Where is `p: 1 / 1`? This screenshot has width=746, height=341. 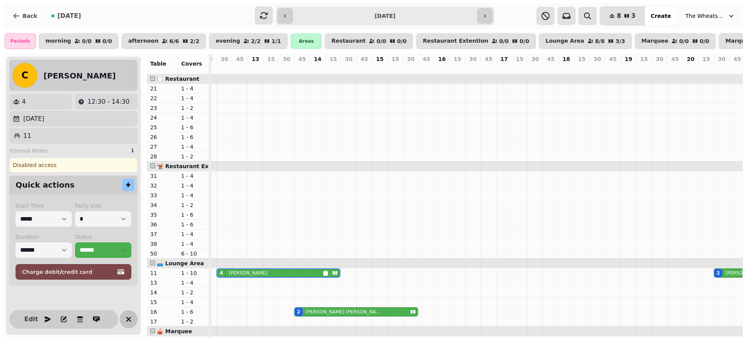 p: 1 / 1 is located at coordinates (276, 41).